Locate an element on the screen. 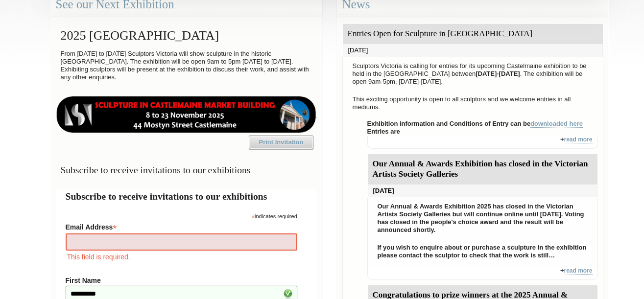 The width and height of the screenshot is (644, 299). label: First Name is located at coordinates (181, 280).